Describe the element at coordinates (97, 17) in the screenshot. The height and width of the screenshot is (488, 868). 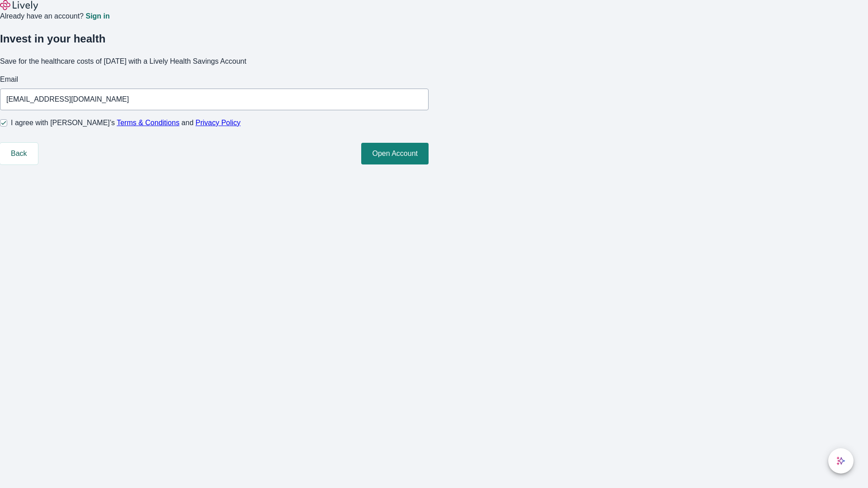
I see `div: Sign in` at that location.